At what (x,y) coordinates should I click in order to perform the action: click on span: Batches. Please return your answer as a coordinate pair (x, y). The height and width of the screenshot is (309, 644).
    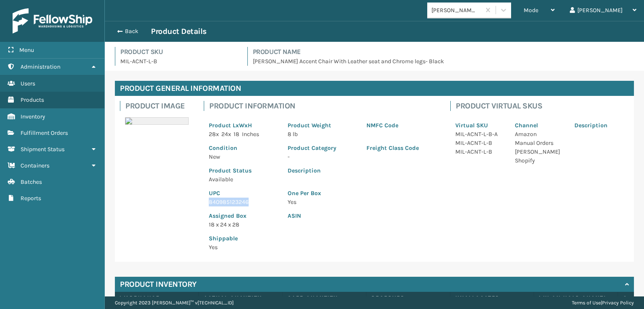
    Looking at the image, I should click on (31, 182).